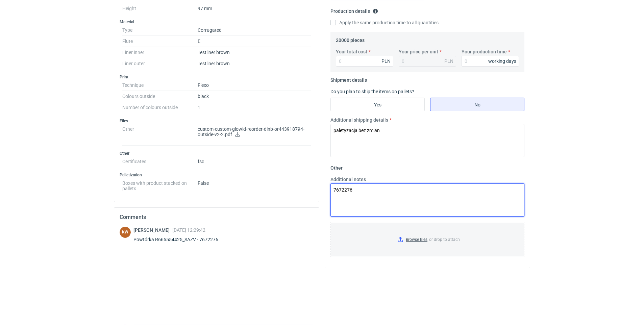  I want to click on label: Additional shipping details, so click(359, 120).